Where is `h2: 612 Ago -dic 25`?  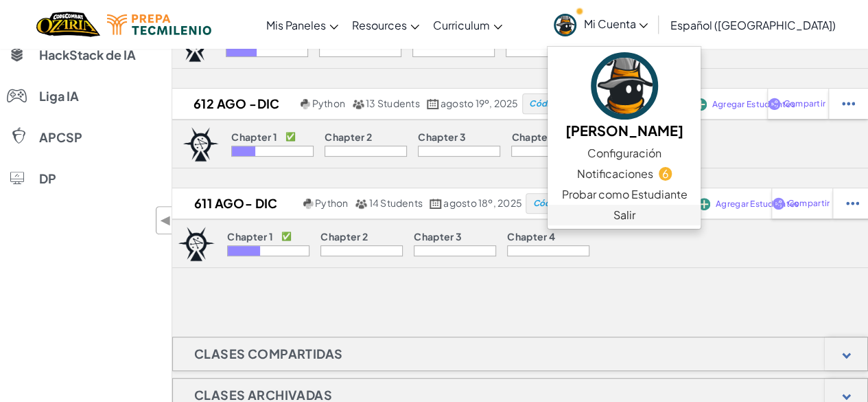
h2: 612 Ago -dic 25 is located at coordinates (235, 104).